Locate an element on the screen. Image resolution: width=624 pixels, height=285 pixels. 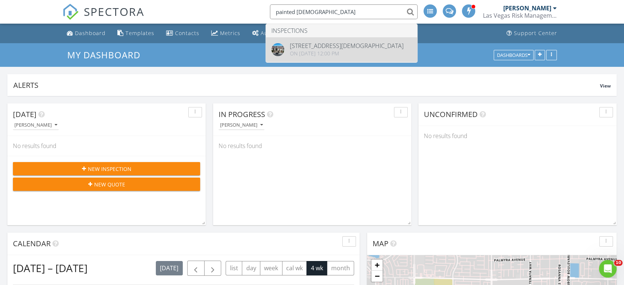
span: New Quote is located at coordinates (110, 184).